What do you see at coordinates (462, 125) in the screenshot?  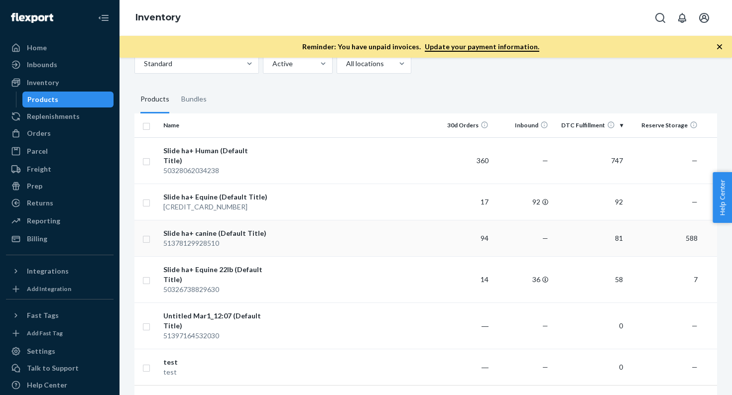 I see `th: 30d Orders` at bounding box center [462, 125].